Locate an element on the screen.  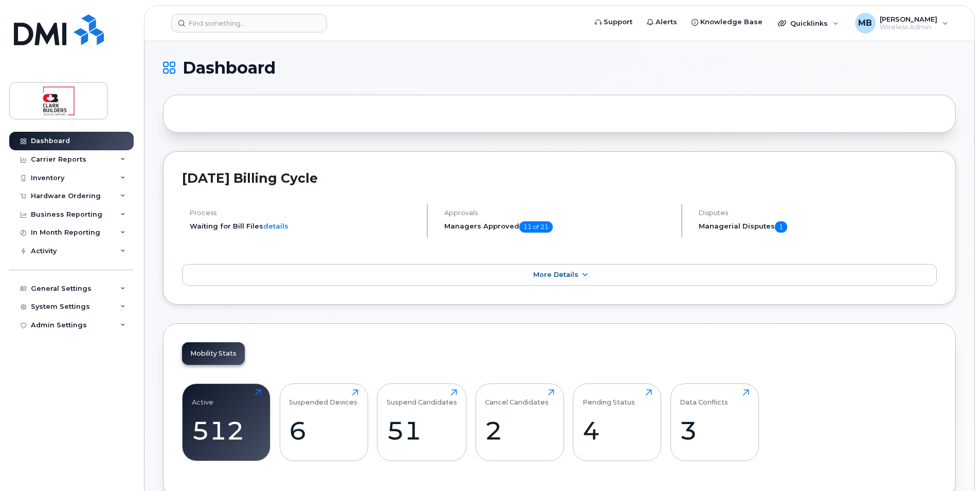
div: Suspend Candidates is located at coordinates (421, 397).